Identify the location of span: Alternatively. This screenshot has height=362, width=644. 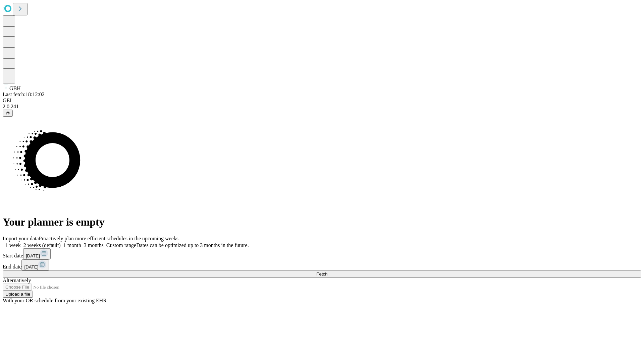
(17, 280).